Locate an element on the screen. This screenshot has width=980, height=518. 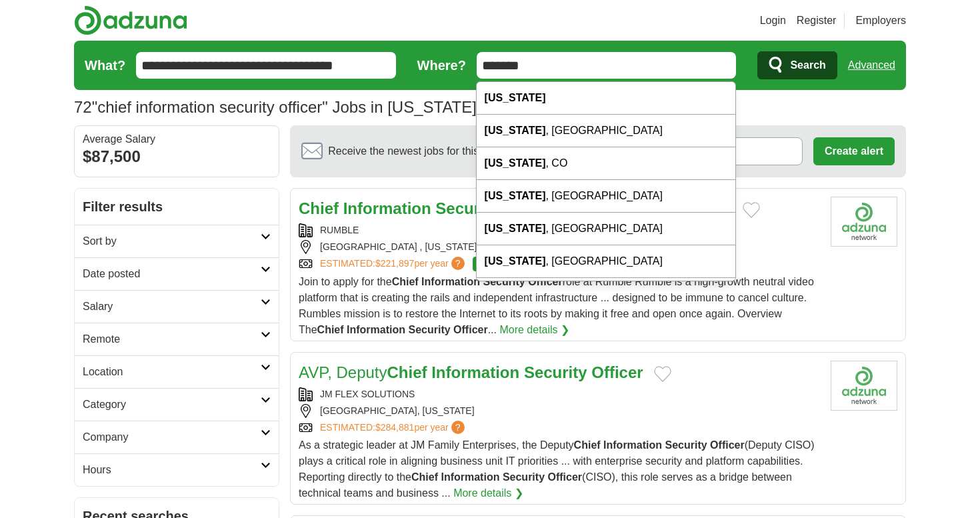
span: 72 is located at coordinates (83, 108).